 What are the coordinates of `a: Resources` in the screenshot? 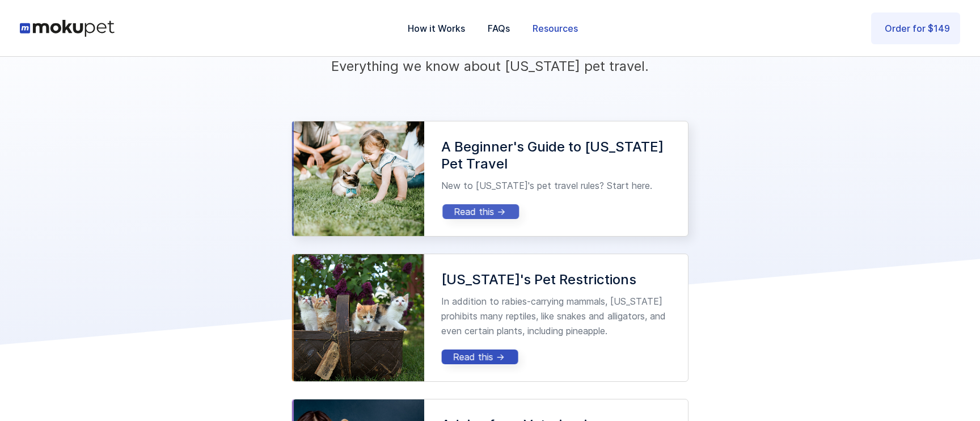 It's located at (555, 29).